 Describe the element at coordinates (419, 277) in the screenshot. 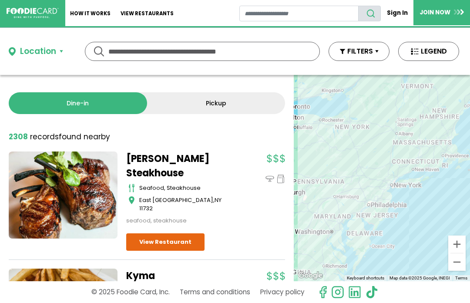

I see `span: Map data ©2025 Google, INEGI` at that location.